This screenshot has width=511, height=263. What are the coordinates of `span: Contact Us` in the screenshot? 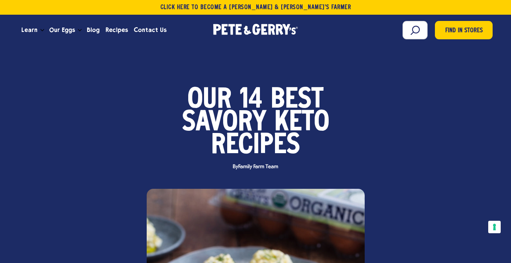 It's located at (150, 30).